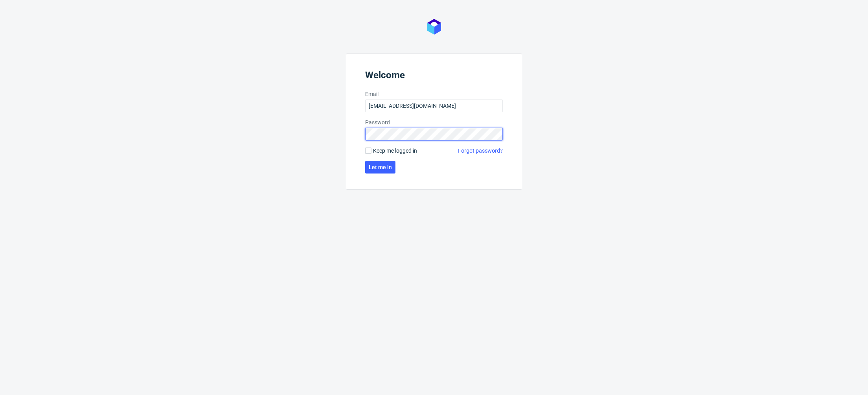  I want to click on span: Let me in, so click(380, 168).